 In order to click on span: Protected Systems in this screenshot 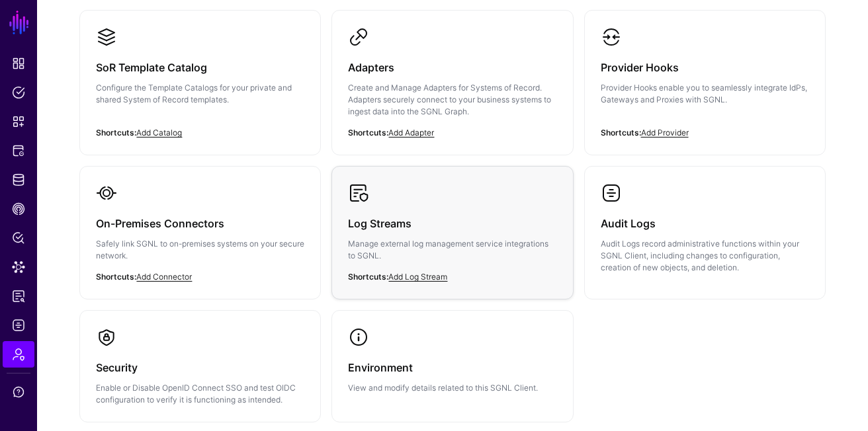, I will do `click(19, 151)`.